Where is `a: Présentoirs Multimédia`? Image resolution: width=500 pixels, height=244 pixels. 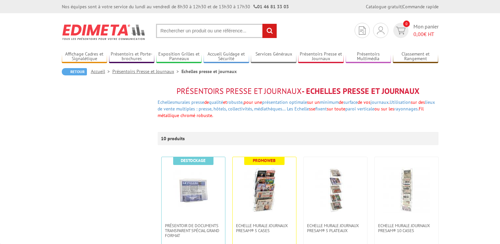 a: Présentoirs Multimédia is located at coordinates (368, 57).